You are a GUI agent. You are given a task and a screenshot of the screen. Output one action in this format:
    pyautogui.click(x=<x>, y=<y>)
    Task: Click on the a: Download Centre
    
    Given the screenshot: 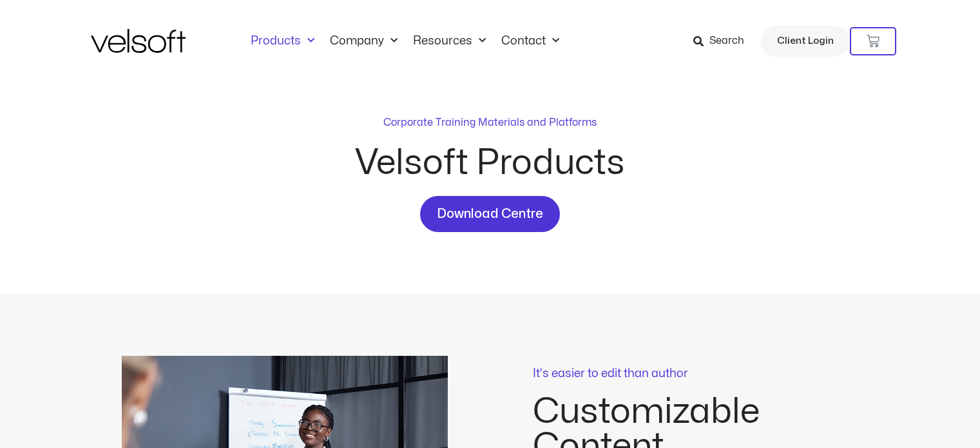 What is the action you would take?
    pyautogui.click(x=490, y=214)
    